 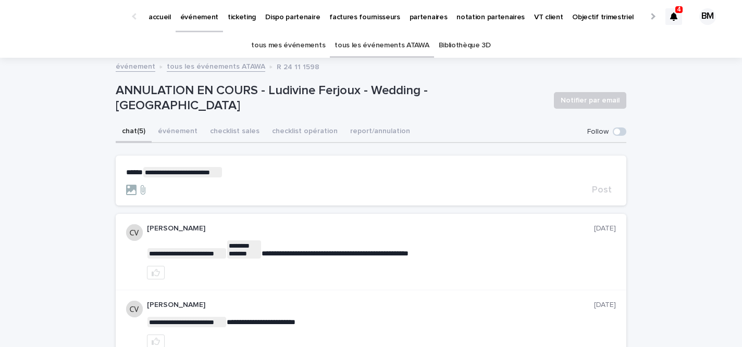 I want to click on button: chat (5), so click(x=133, y=132).